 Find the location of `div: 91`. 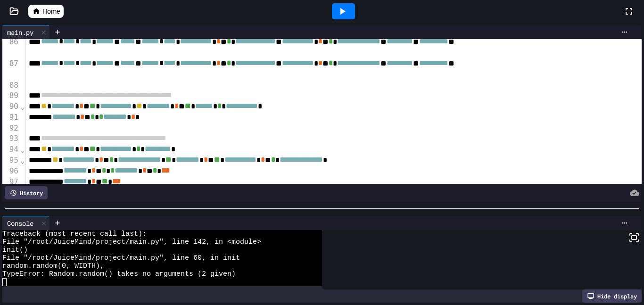

div: 91 is located at coordinates (11, 117).